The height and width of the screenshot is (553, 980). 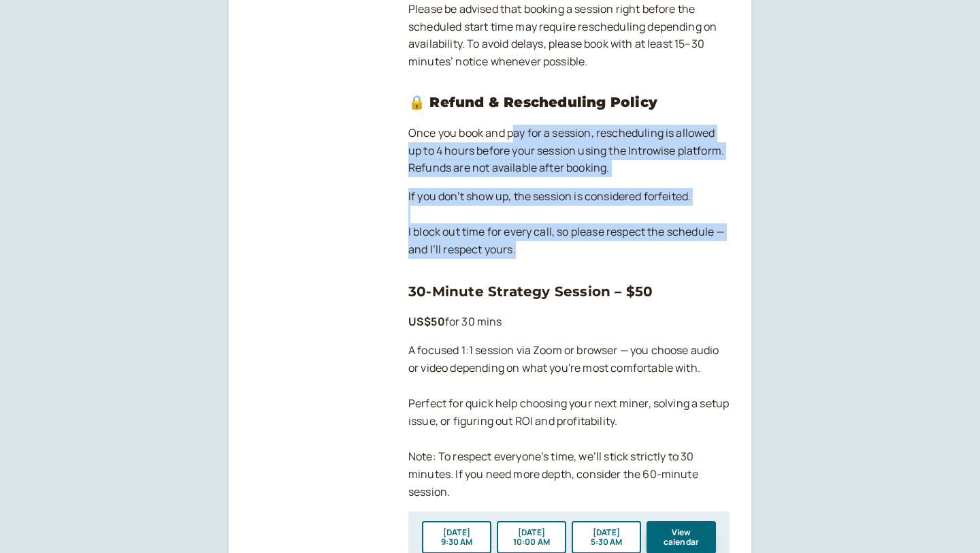 I want to click on b: US$50, so click(x=427, y=321).